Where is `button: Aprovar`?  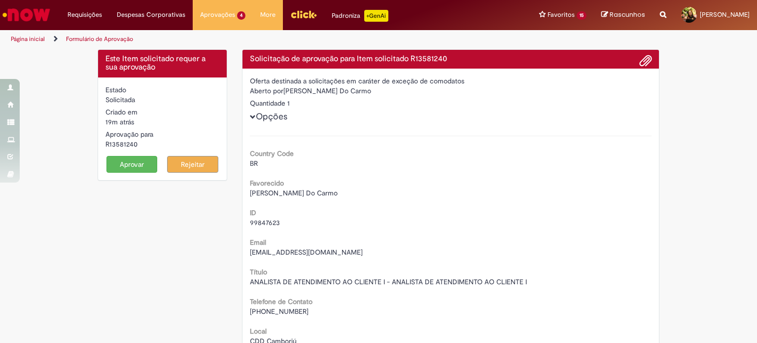
button: Aprovar is located at coordinates (132, 164).